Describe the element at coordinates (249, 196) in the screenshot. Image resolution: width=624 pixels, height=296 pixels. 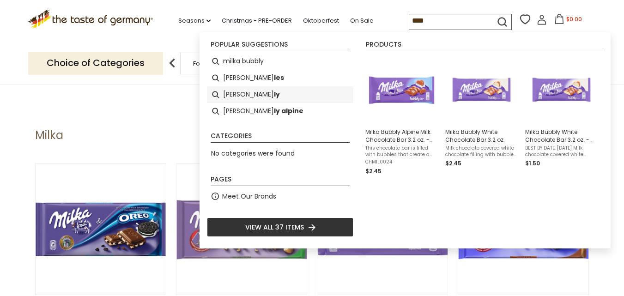
I see `span: Meet Our Brands` at that location.